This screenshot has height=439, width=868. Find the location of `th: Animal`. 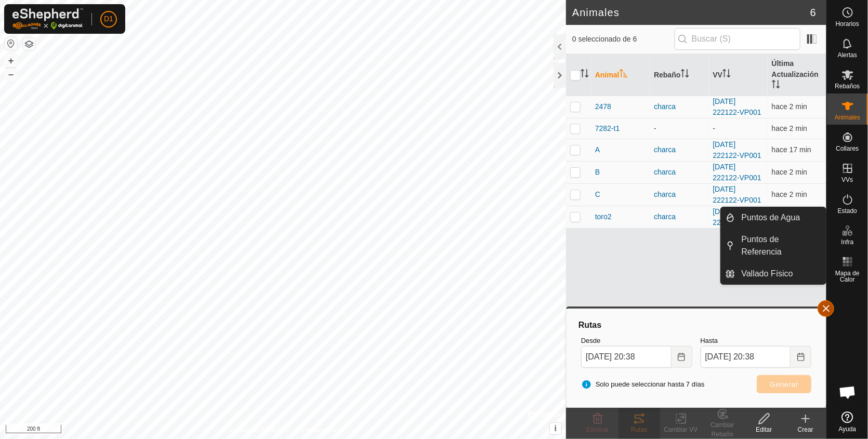

th: Animal is located at coordinates (620, 75).